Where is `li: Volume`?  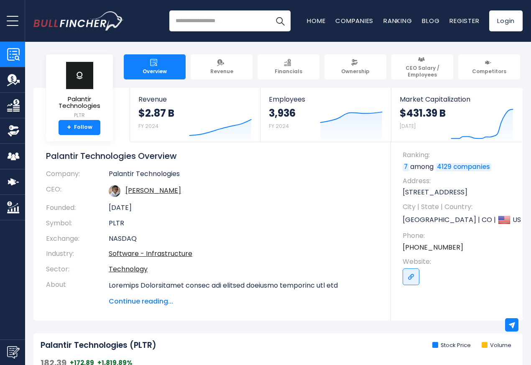
li: Volume is located at coordinates (496, 345).